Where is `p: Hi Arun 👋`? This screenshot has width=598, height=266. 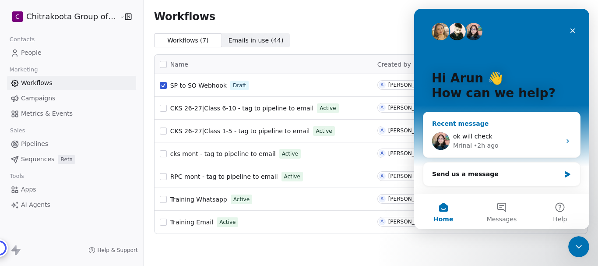 p: Hi Arun 👋 is located at coordinates (88, 70).